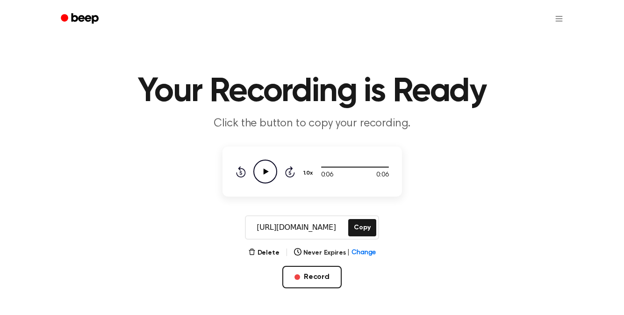 The height and width of the screenshot is (315, 624). Describe the element at coordinates (312, 123) in the screenshot. I see `p: Click the button to copy your recording.` at that location.